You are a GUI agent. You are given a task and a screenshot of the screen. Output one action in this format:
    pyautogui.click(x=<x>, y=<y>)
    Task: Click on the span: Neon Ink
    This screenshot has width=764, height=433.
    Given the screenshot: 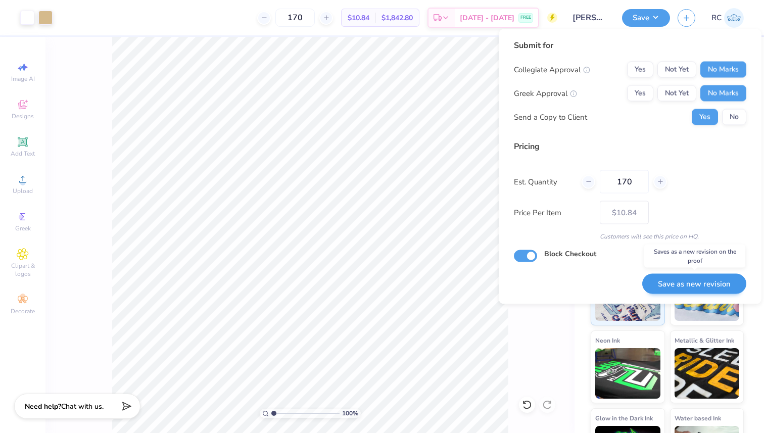 What is the action you would take?
    pyautogui.click(x=607, y=340)
    